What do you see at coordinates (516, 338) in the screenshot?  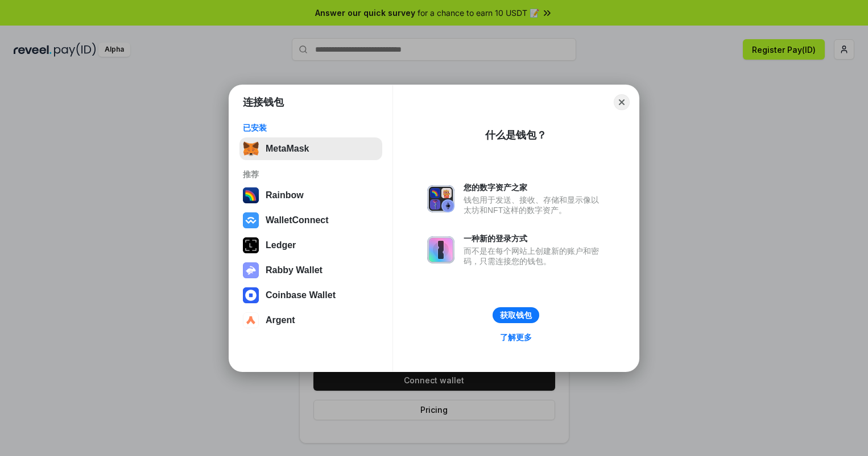 I see `div: 了解更多` at bounding box center [516, 338].